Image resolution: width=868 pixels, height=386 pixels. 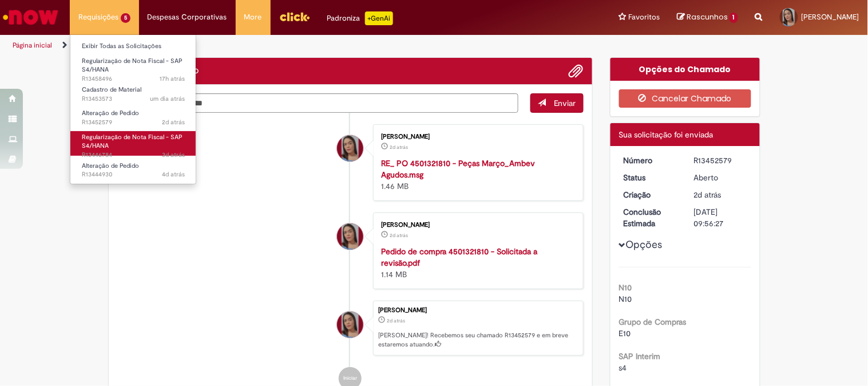 I want to click on a: Rascunhos, so click(x=707, y=17).